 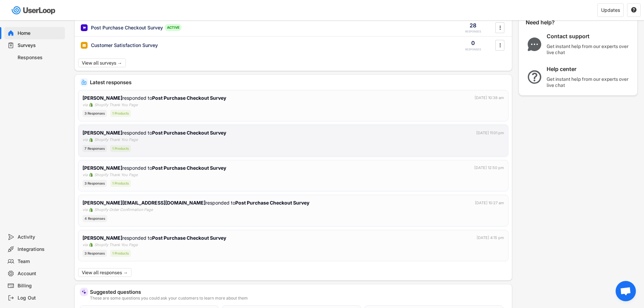 What do you see at coordinates (298, 292) in the screenshot?
I see `div: Suggested questions` at bounding box center [298, 292].